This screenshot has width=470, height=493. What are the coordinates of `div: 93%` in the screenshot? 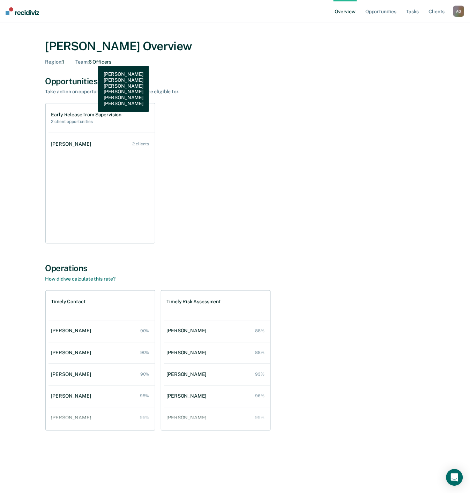 It's located at (260, 374).